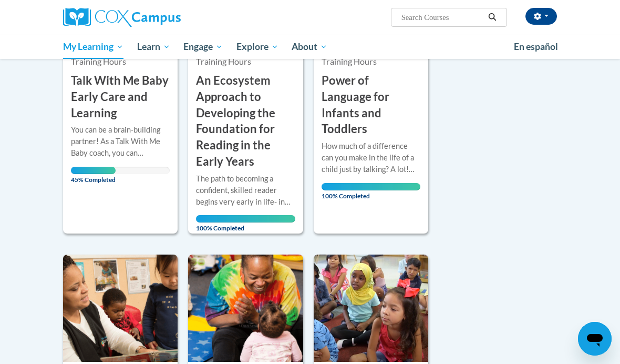 This screenshot has height=364, width=620. Describe the element at coordinates (257, 47) in the screenshot. I see `a: Explore` at that location.